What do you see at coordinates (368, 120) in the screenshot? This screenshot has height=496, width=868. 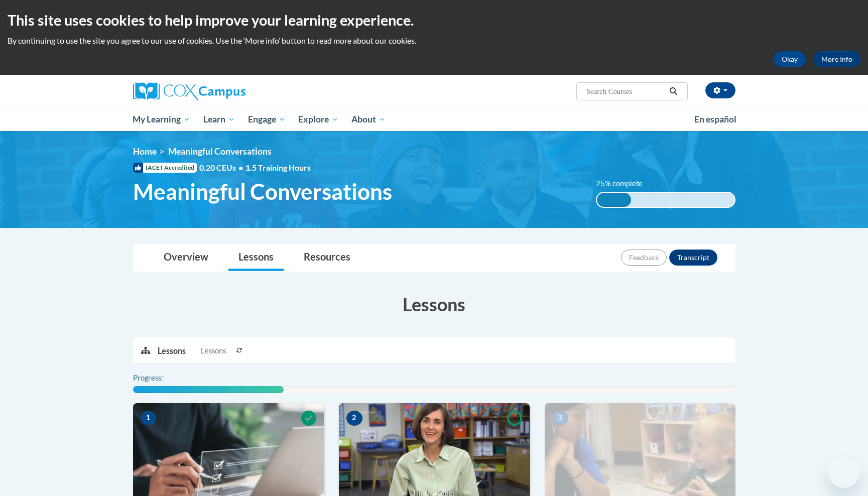 I see `span: About` at bounding box center [368, 120].